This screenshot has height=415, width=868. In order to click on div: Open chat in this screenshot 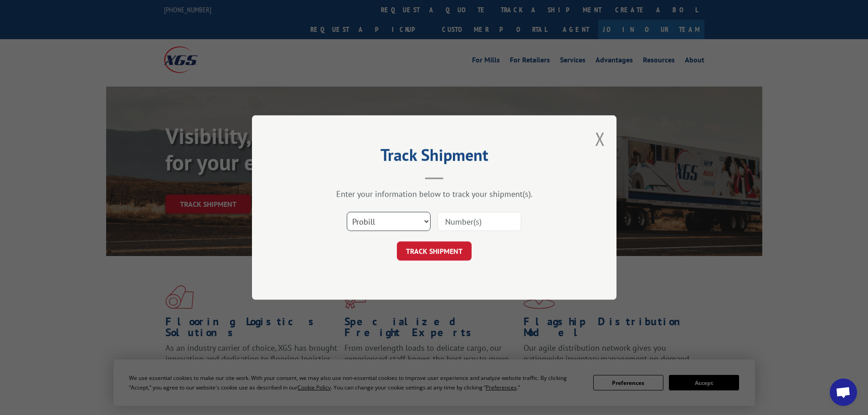, I will do `click(843, 392)`.